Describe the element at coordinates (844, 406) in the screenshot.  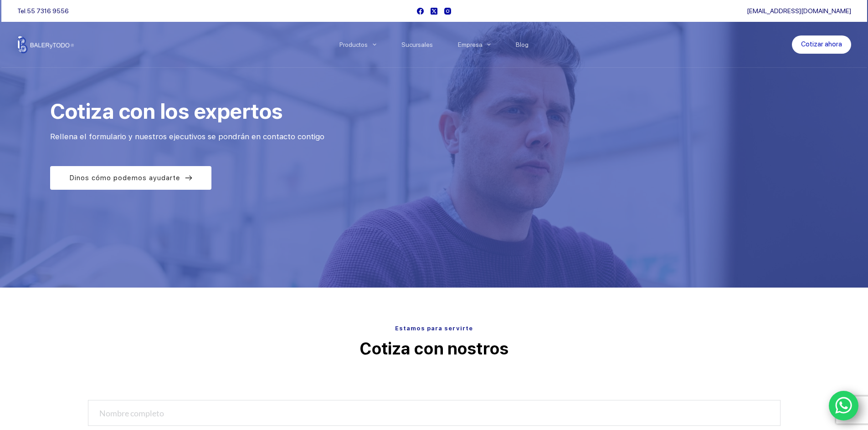
I see `a: WhatsApp` at that location.